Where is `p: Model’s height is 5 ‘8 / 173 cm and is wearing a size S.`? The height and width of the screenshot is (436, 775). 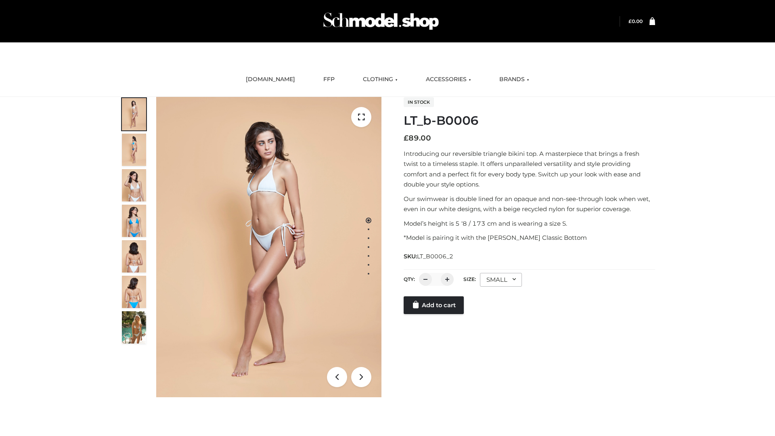
p: Model’s height is 5 ‘8 / 173 cm and is wearing a size S. is located at coordinates (529, 224).